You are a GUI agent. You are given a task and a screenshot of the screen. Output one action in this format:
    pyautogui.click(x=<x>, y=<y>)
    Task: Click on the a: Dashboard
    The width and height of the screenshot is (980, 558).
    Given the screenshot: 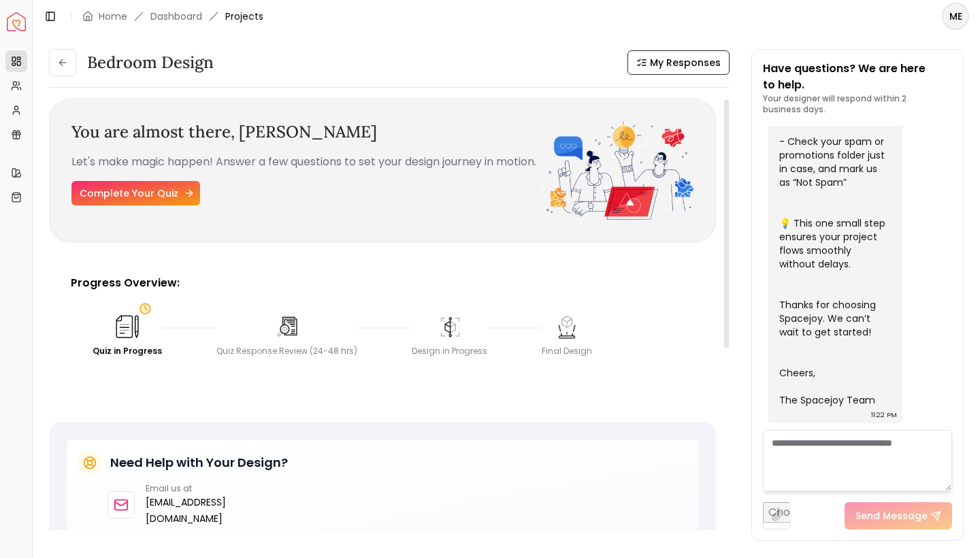 What is the action you would take?
    pyautogui.click(x=177, y=16)
    